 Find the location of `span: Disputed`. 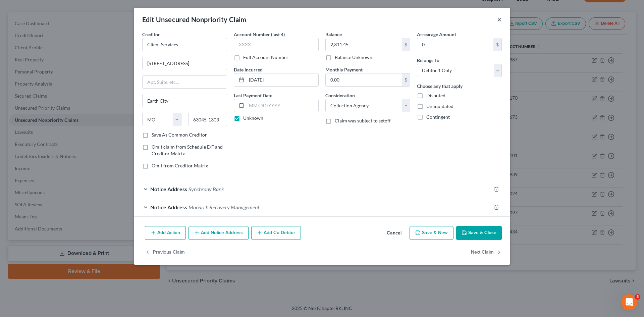

span: Disputed is located at coordinates (436, 95).